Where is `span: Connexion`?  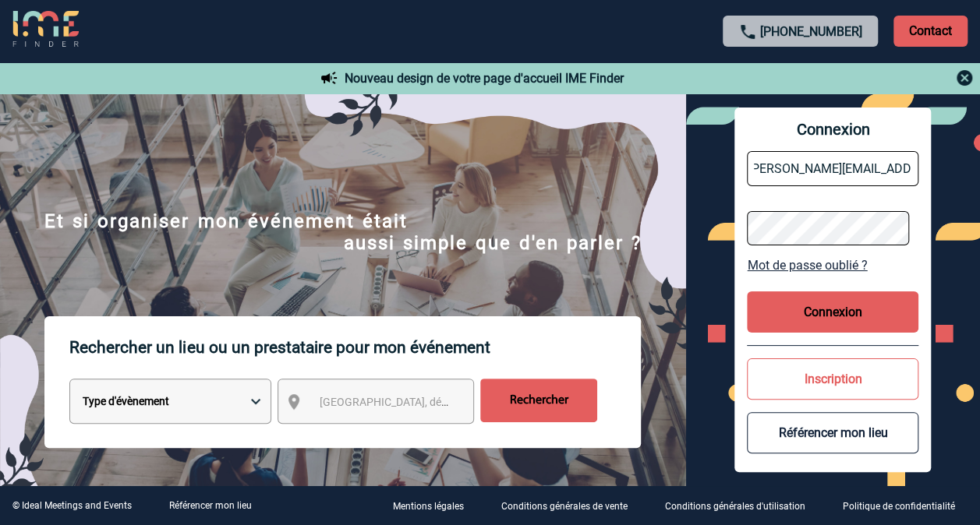
span: Connexion is located at coordinates (832, 129).